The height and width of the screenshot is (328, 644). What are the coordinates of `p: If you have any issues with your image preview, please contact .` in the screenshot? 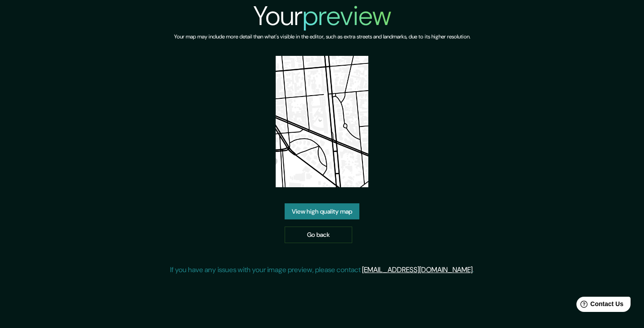 It's located at (322, 270).